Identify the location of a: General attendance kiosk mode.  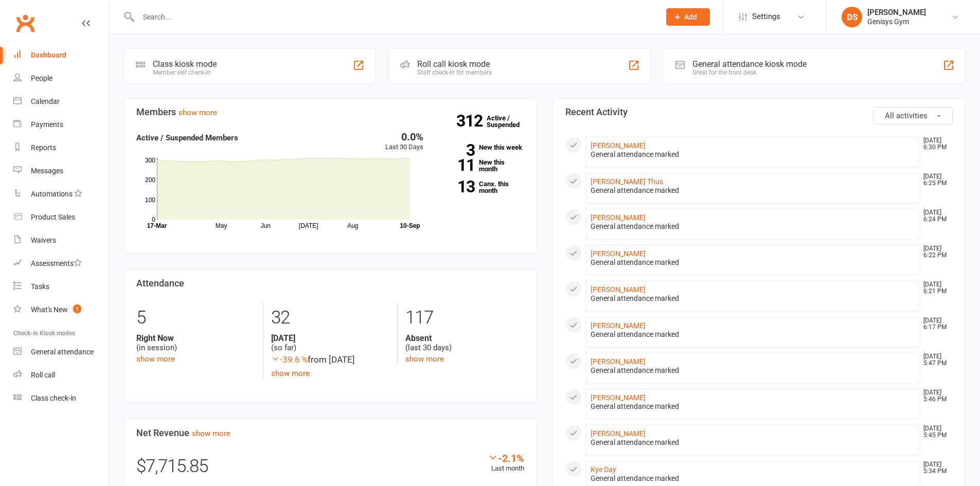
(61, 352).